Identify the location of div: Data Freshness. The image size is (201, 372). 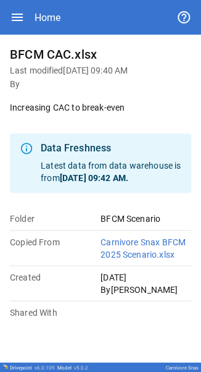
(111, 148).